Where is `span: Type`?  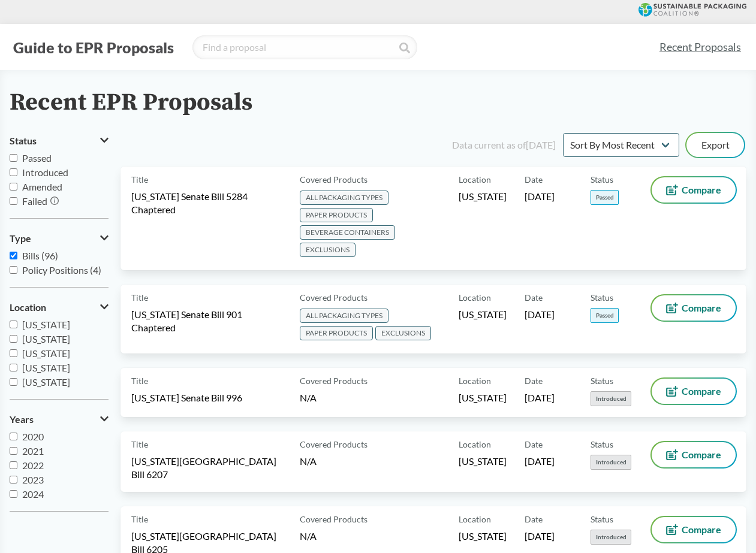
span: Type is located at coordinates (20, 239).